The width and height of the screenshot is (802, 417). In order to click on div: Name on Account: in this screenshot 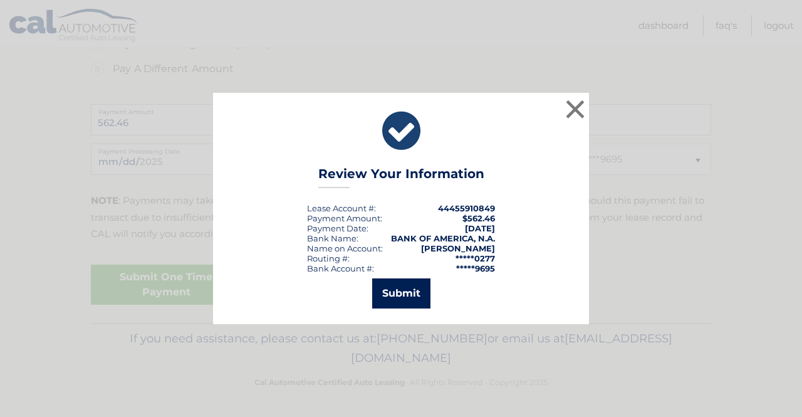, I will do `click(345, 248)`.